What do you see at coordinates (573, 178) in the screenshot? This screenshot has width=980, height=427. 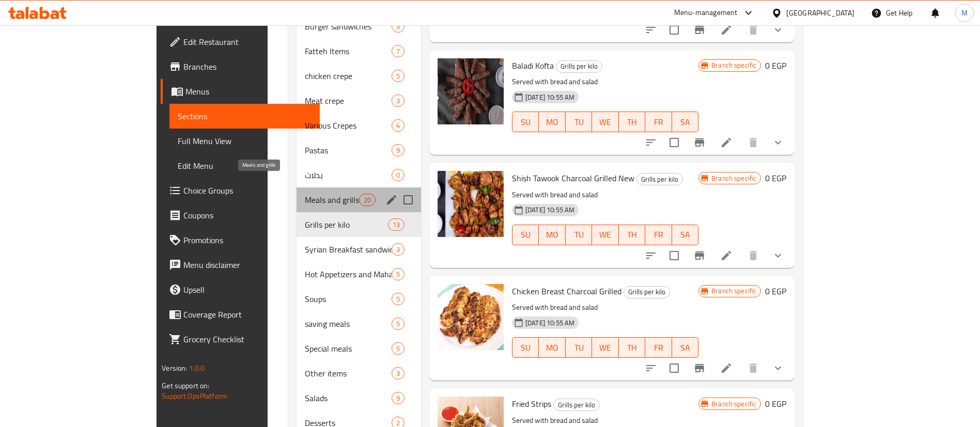 I see `span: Shish Tawook Charcoal Grilled New` at bounding box center [573, 178].